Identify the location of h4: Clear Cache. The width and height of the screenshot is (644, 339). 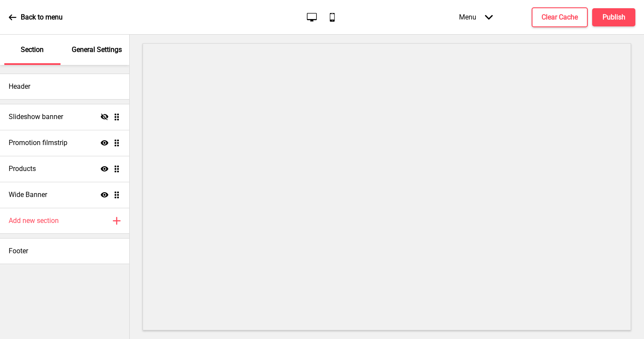
(560, 17).